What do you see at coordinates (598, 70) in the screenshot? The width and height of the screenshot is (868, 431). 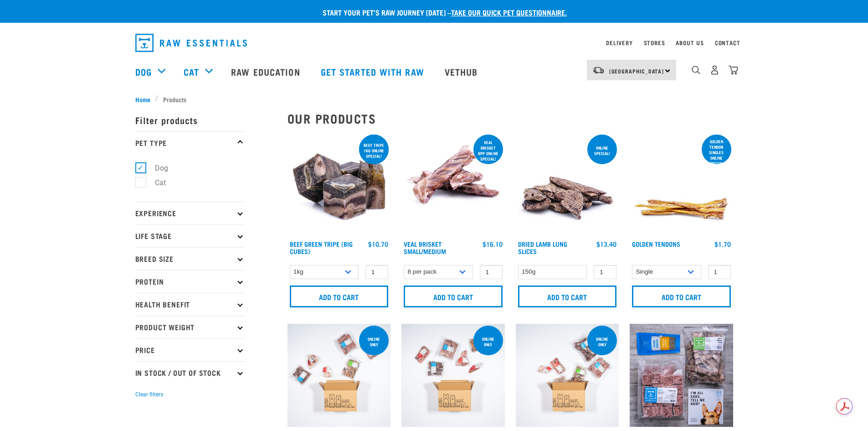 I see `img: van-moving.png` at bounding box center [598, 70].